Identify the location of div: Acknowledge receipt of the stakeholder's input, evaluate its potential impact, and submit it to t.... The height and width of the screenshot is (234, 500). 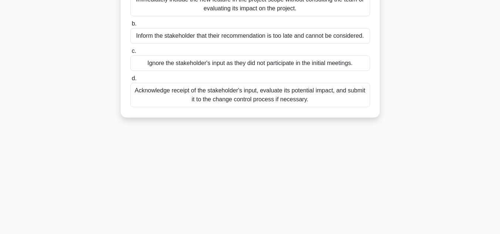
(250, 95).